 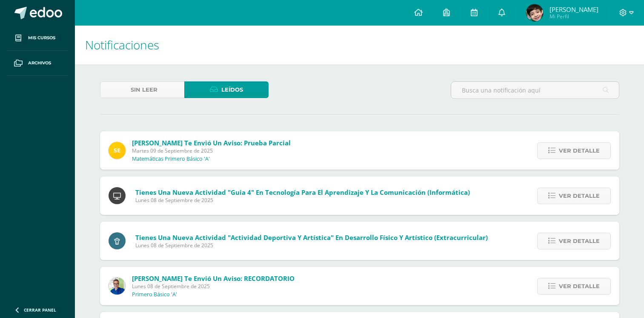 I want to click on span: Mis cursos, so click(x=41, y=38).